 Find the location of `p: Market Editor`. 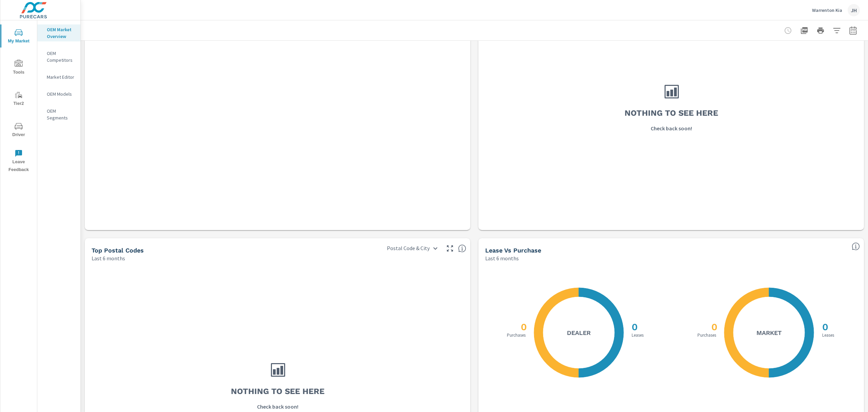

p: Market Editor is located at coordinates (61, 77).